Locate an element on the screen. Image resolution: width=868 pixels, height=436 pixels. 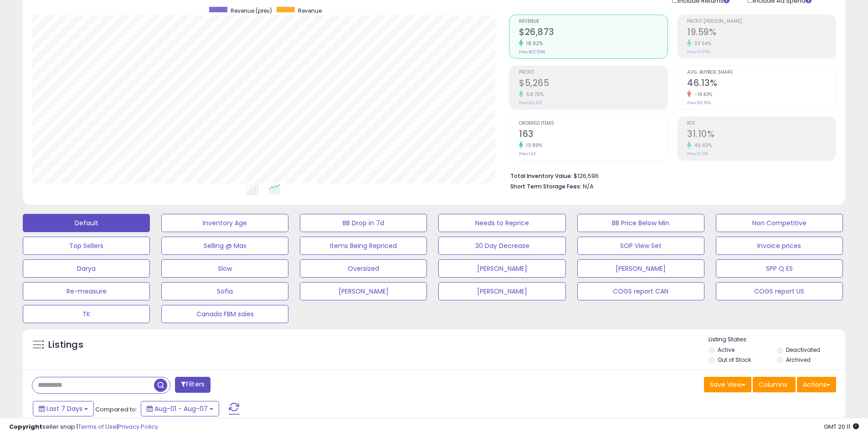
div: seller snap | | is located at coordinates (84, 427).